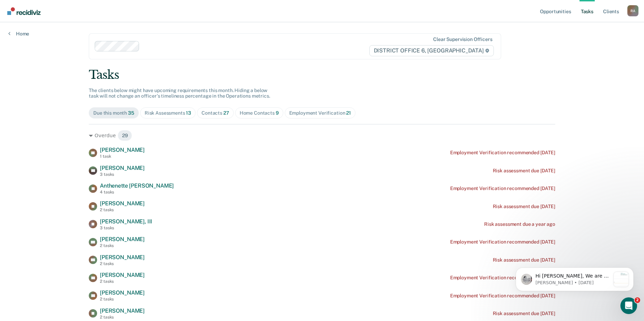 The width and height of the screenshot is (644, 321). I want to click on button: Profile dropdown button, so click(633, 11).